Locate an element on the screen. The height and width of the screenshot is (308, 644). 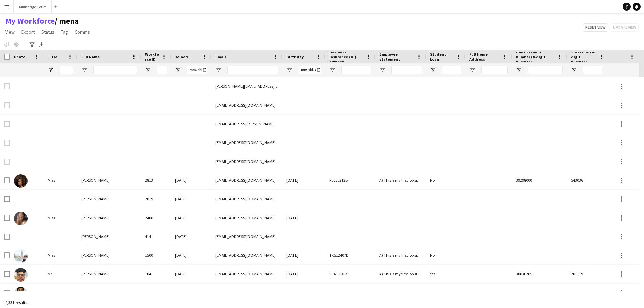
span: Student Loan is located at coordinates (442, 57).